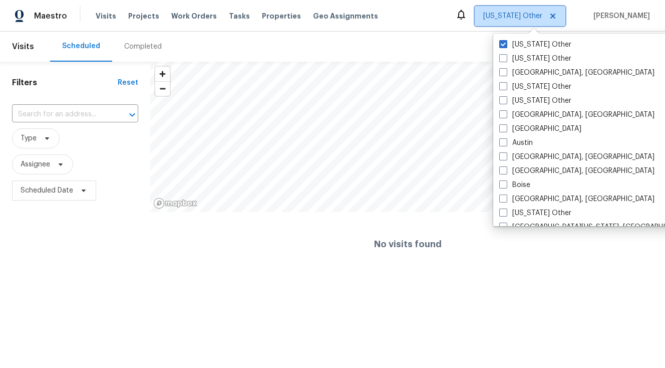 The image size is (665, 368). Describe the element at coordinates (281, 16) in the screenshot. I see `span: Properties` at that location.